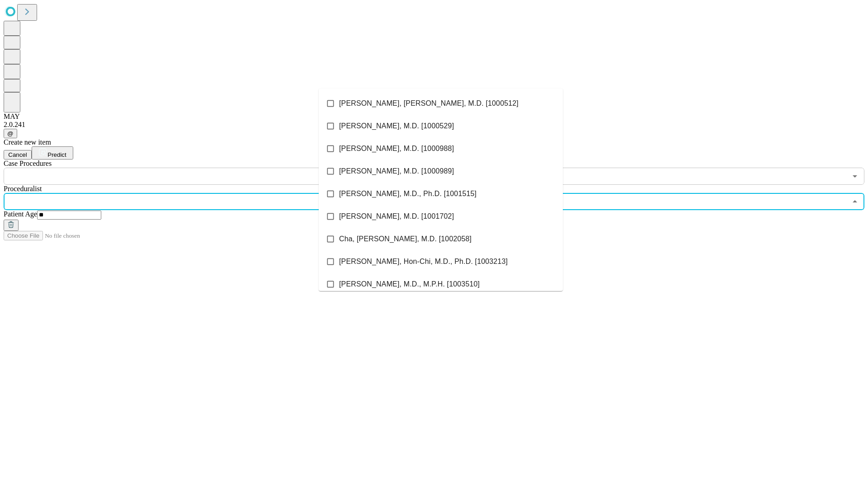 The width and height of the screenshot is (868, 488). I want to click on span: Scheduled Procedure, so click(27, 163).